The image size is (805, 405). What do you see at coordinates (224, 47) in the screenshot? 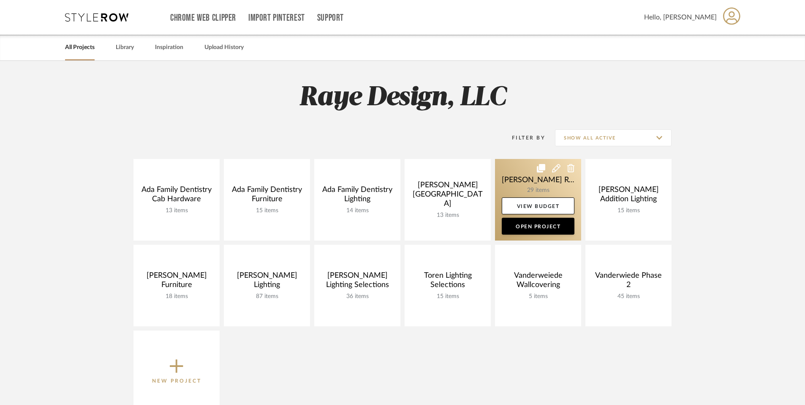
I see `a: Upload History` at bounding box center [224, 47].